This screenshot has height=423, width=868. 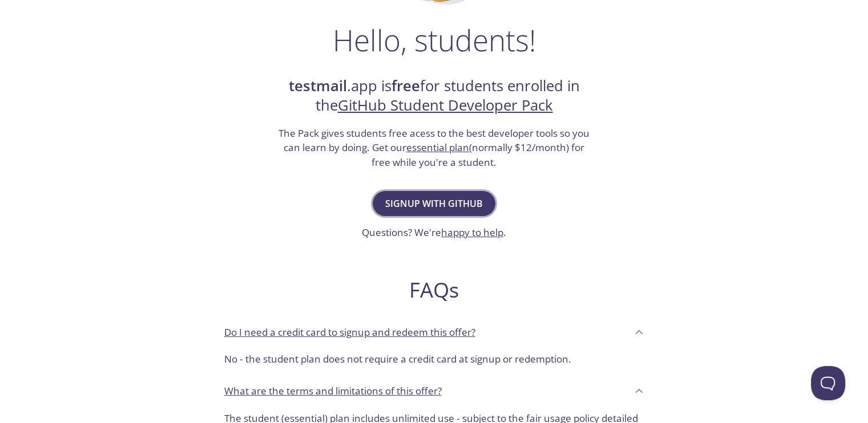 I want to click on h1: Hello, students!, so click(x=434, y=40).